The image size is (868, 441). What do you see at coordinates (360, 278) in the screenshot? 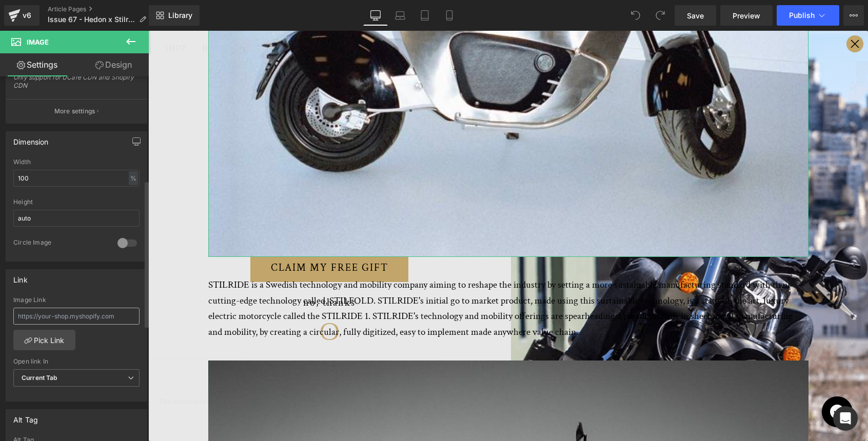
I see `p: STILRIDE is a Swedish technology and mobility company aiming to reshape the industry by setting a...` at bounding box center [360, 278].